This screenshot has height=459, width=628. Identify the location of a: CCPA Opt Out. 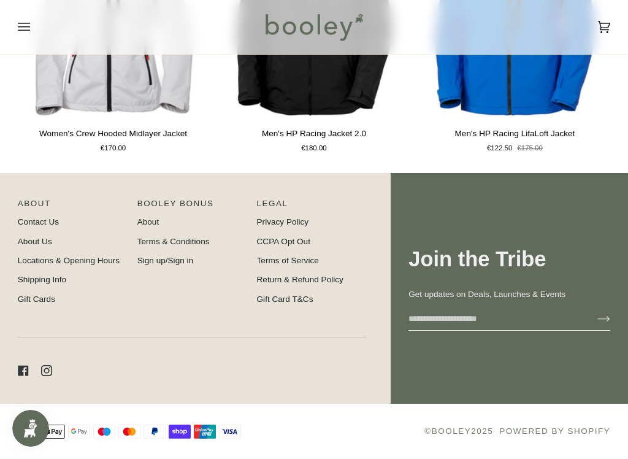
(283, 241).